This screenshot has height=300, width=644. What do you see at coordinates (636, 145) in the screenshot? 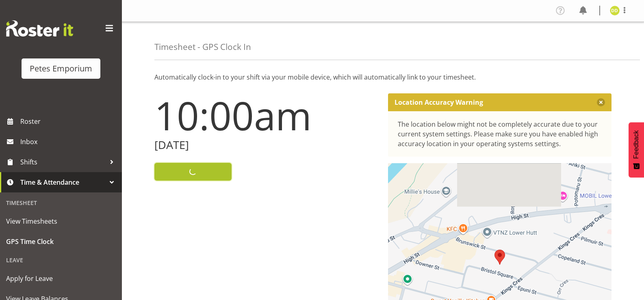
I see `span: Feedback` at bounding box center [636, 145].